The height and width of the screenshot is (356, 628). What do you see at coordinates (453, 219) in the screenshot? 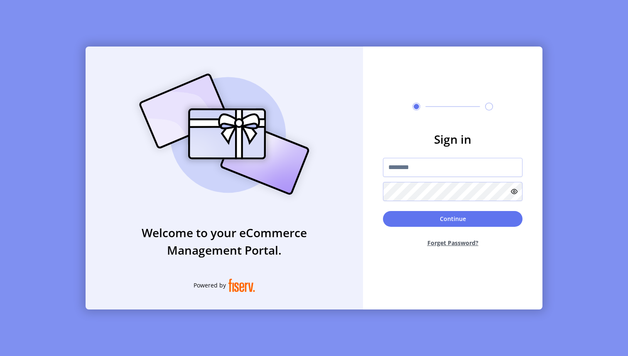
I see `button: Continue` at bounding box center [453, 219].